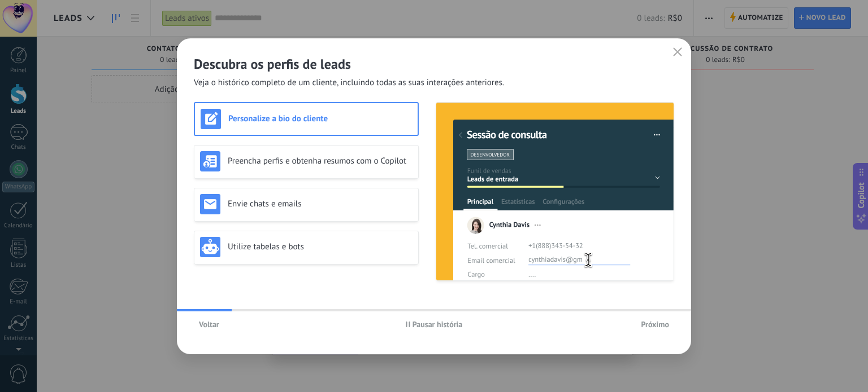 The height and width of the screenshot is (392, 868). Describe the element at coordinates (434, 64) in the screenshot. I see `h2: Descubra os perfis de leads` at that location.